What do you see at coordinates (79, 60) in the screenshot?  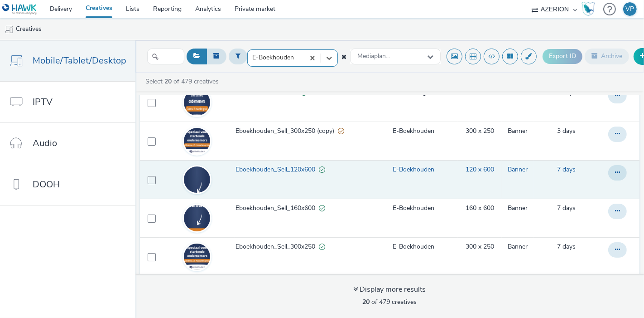 I see `span: Mobile/Tablet/Desktop` at bounding box center [79, 60].